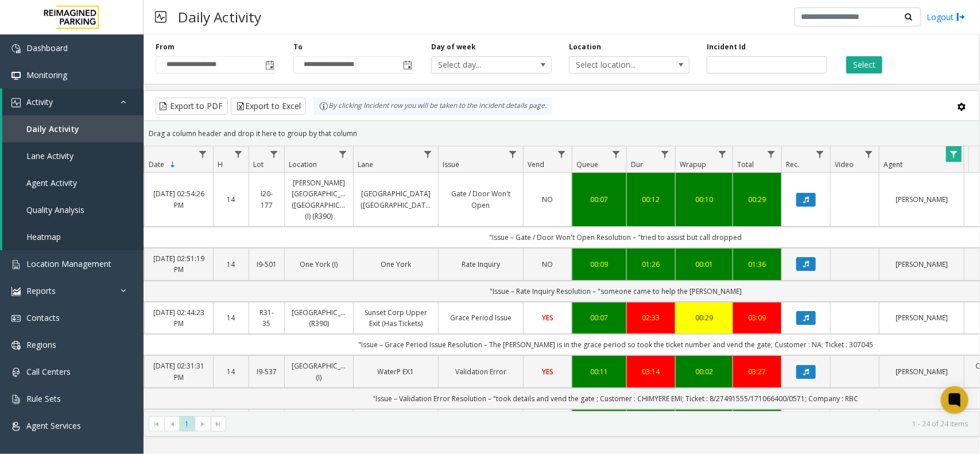  Describe the element at coordinates (192, 106) in the screenshot. I see `button: Export to PDF` at that location.